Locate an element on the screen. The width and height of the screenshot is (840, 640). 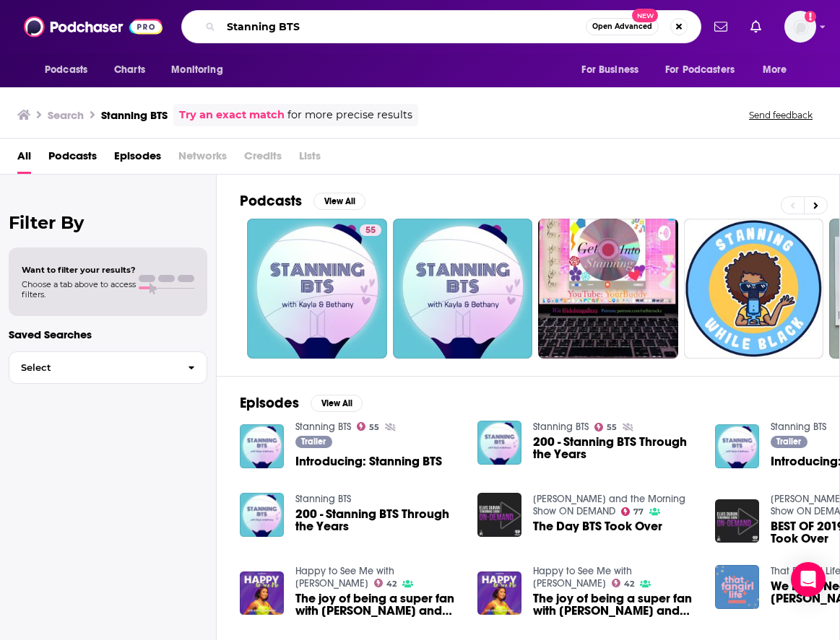
img: We Don't Need Permission To Stan BTS with Stanning BTS Podcast is located at coordinates (736, 587).